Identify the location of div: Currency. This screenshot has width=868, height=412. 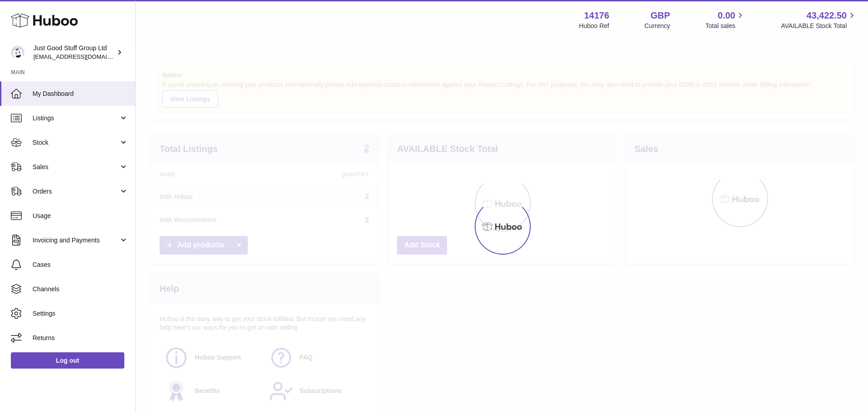
(657, 26).